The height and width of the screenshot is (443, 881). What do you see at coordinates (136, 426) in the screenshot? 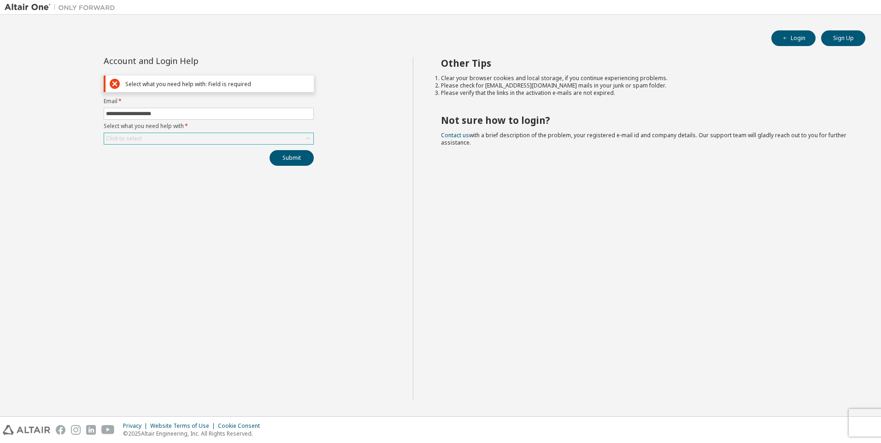
I see `div: Privacy` at bounding box center [136, 426].